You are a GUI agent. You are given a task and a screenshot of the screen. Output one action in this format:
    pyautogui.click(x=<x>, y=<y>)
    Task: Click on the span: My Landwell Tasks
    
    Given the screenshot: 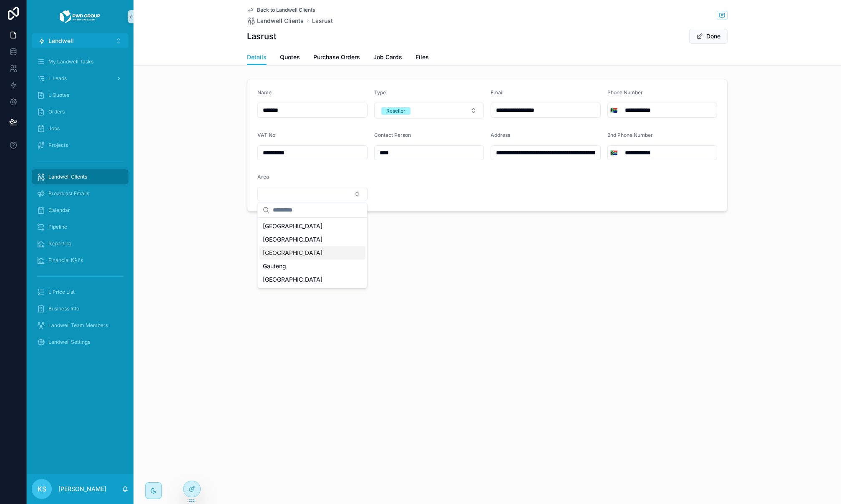 What is the action you would take?
    pyautogui.click(x=71, y=62)
    